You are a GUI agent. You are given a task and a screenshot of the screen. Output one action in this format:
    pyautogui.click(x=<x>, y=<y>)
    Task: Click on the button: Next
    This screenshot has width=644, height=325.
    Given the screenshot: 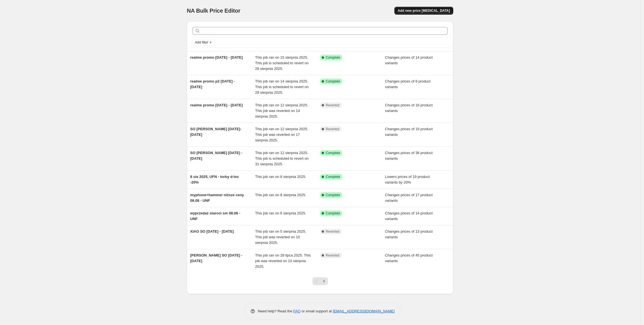 What is the action you would take?
    pyautogui.click(x=324, y=281)
    